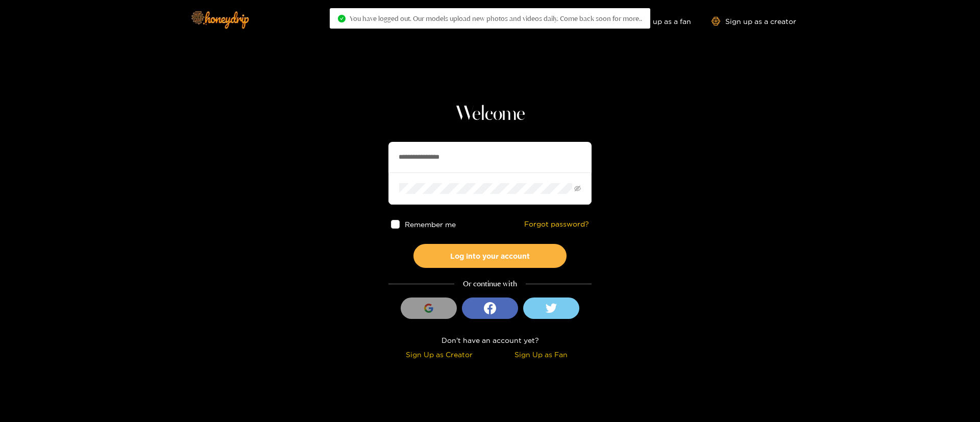 Image resolution: width=980 pixels, height=422 pixels. What do you see at coordinates (754, 21) in the screenshot?
I see `a: Sign up as a creator` at bounding box center [754, 21].